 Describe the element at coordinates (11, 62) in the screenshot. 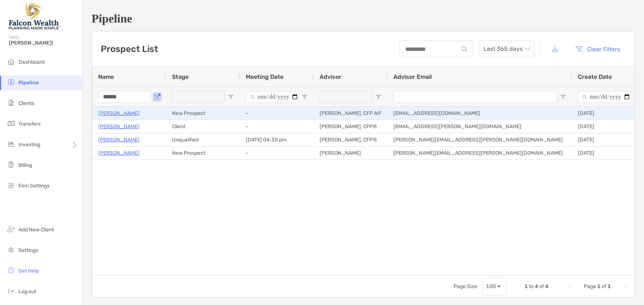

I see `img: dashboard icon` at that location.